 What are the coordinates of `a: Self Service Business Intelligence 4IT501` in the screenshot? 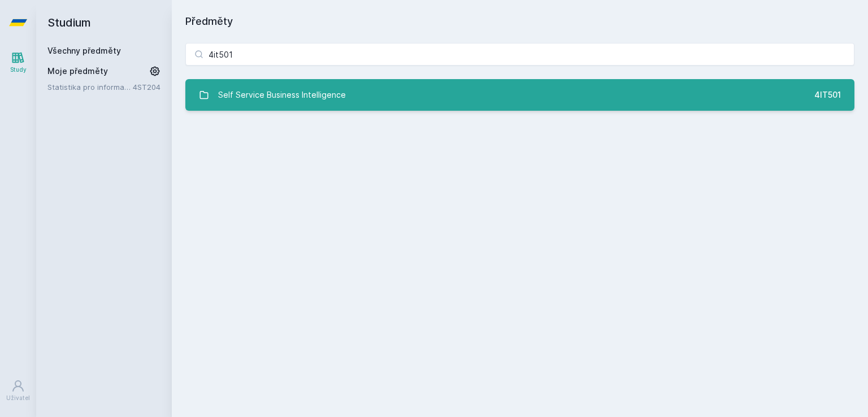 It's located at (520, 95).